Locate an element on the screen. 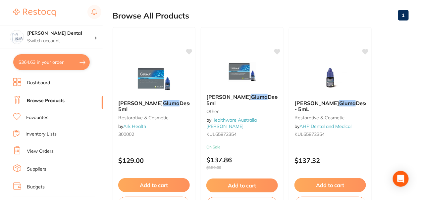  span: 300002 is located at coordinates (126, 134).